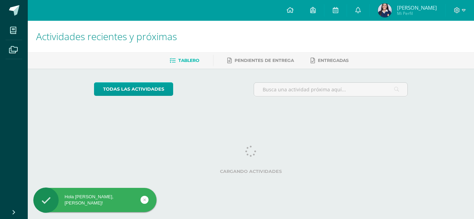 The width and height of the screenshot is (474, 219). I want to click on a: Pendientes de entrega, so click(260, 61).